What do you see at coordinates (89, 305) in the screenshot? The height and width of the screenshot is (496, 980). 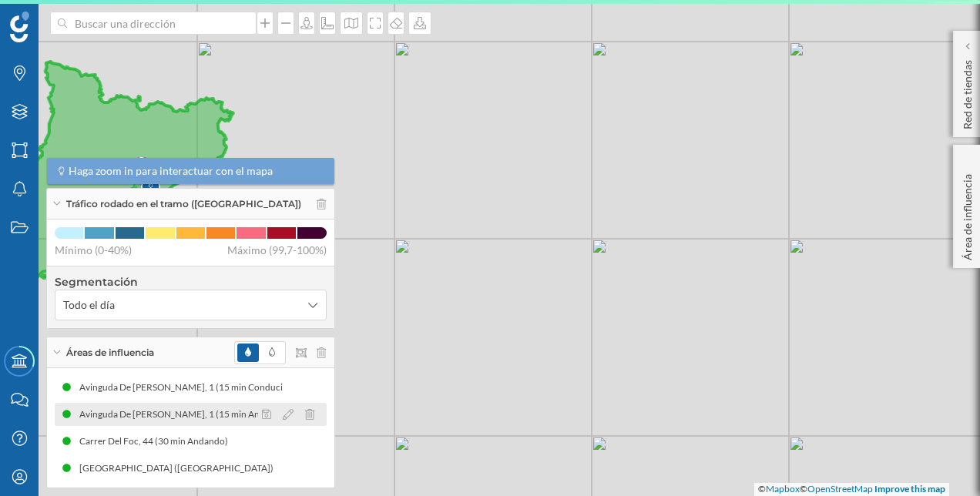 I see `span: Todo el día` at bounding box center [89, 305].